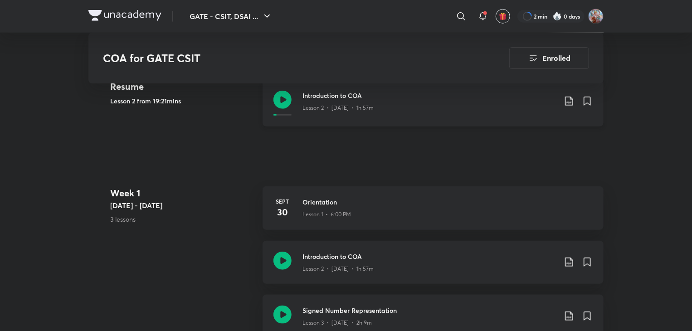  What do you see at coordinates (327, 215) in the screenshot?
I see `p: Lesson 1 • 6:00 PM` at bounding box center [327, 215].